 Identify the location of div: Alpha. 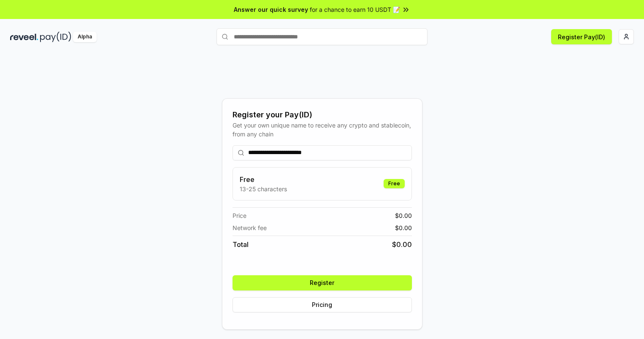
(85, 37).